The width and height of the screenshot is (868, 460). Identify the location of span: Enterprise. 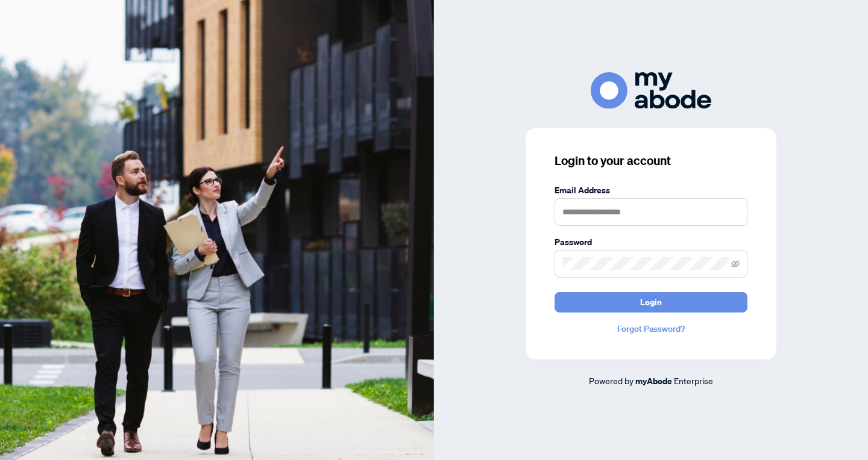
(693, 381).